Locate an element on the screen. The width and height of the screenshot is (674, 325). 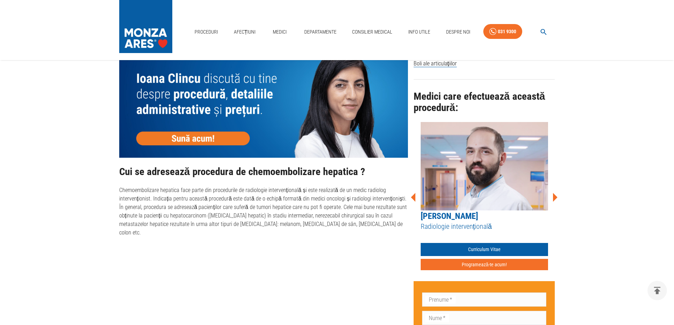
a: 031 9300 is located at coordinates (503, 31).